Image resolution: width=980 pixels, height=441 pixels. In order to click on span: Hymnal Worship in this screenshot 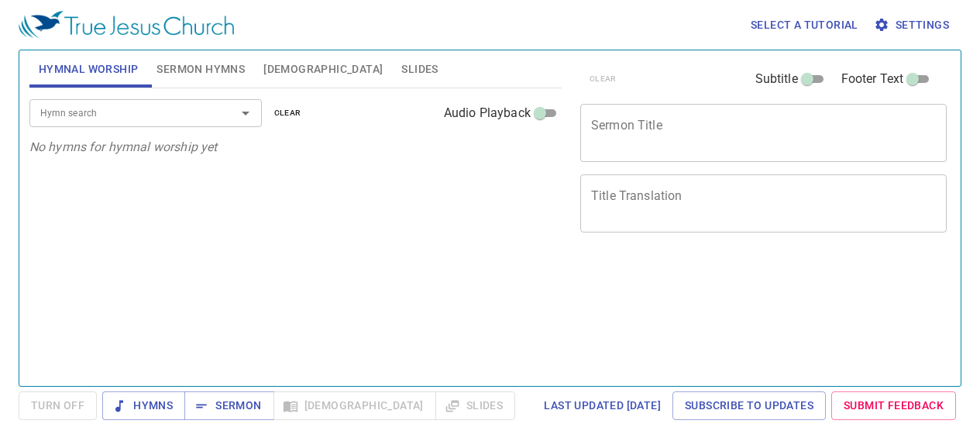, I will do `click(88, 69)`.